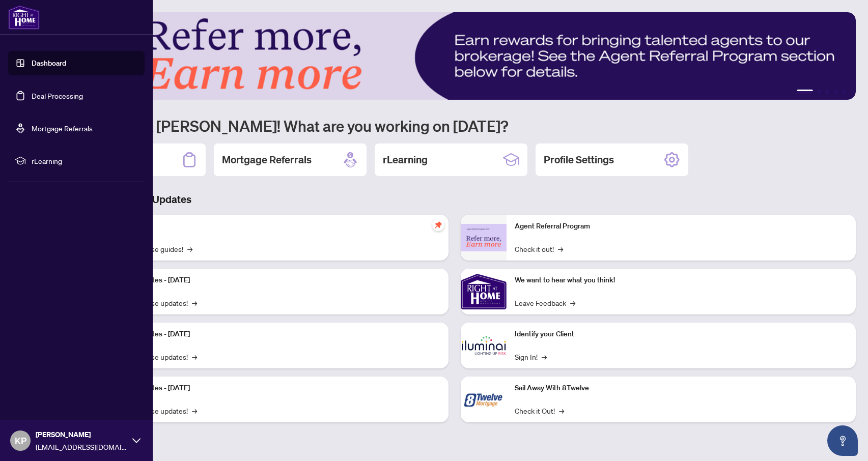 The width and height of the screenshot is (868, 461). I want to click on p: Agent Referral Program, so click(681, 226).